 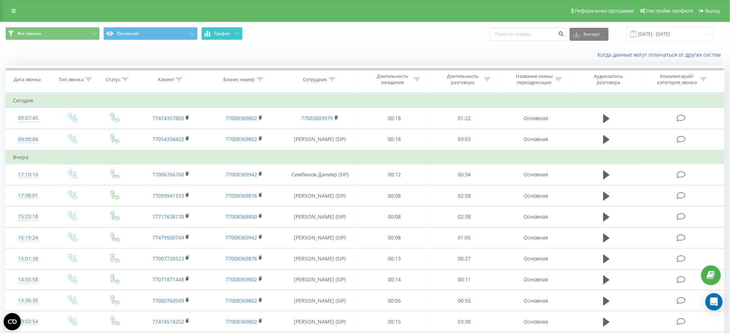 What do you see at coordinates (168, 118) in the screenshot?
I see `a: 77474357800` at bounding box center [168, 118].